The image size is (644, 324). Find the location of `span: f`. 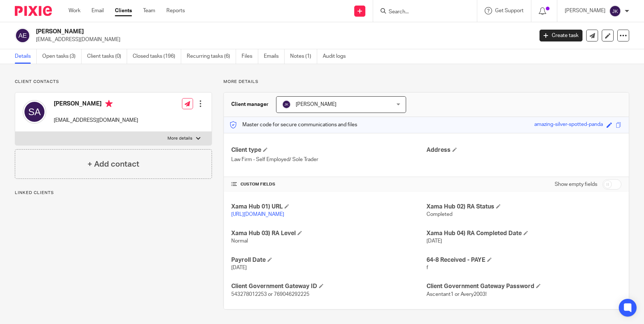

span: f is located at coordinates (427, 268).